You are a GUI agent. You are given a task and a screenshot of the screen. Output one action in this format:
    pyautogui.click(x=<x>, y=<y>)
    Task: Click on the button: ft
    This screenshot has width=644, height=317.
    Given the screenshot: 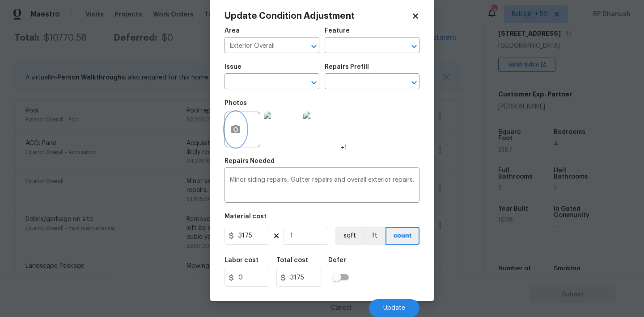 What is the action you would take?
    pyautogui.click(x=375, y=236)
    